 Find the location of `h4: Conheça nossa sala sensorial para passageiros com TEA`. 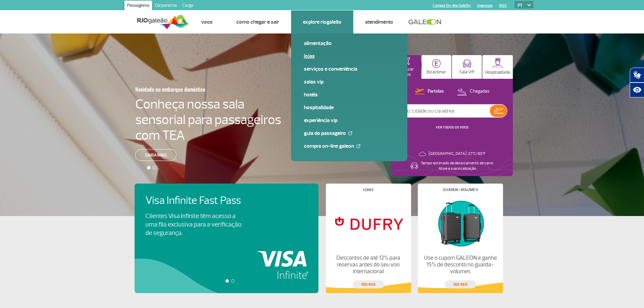

h4: Conheça nossa sala sensorial para passageiros com TEA is located at coordinates (208, 120).